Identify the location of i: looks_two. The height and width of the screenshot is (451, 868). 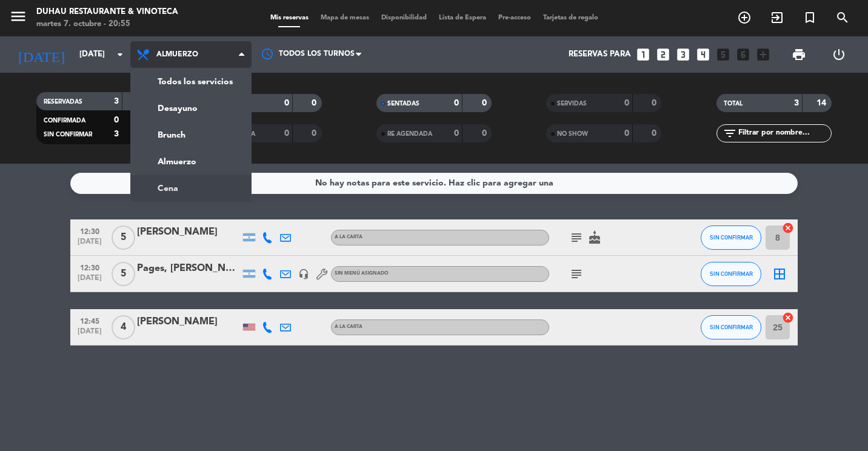
(663, 55).